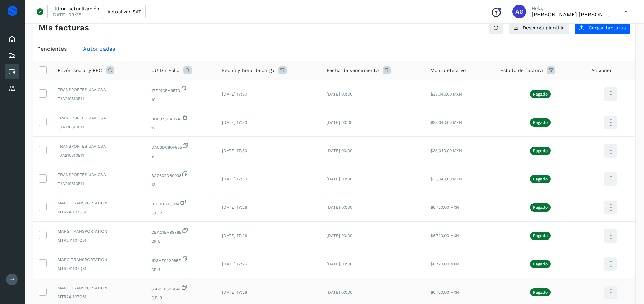  What do you see at coordinates (181, 100) in the screenshot?
I see `span: 10` at bounding box center [181, 100].